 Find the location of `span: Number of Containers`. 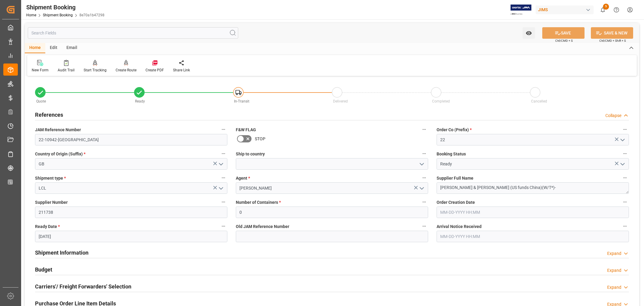

span: Number of Containers is located at coordinates (258, 202).